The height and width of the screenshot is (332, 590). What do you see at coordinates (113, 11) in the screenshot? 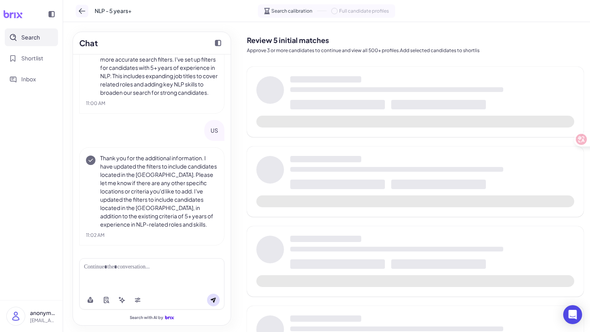
I see `span: NLP - 5 years+` at bounding box center [113, 11].